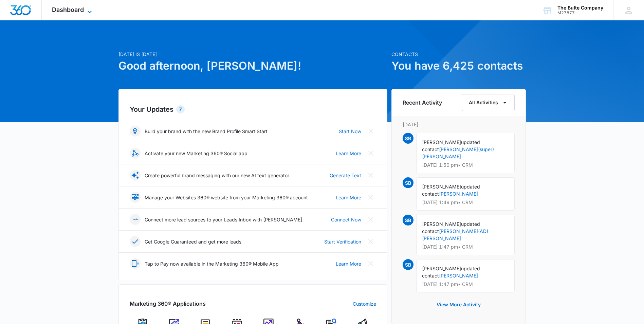 The image size is (644, 324). What do you see at coordinates (580, 13) in the screenshot?
I see `div: account id` at bounding box center [580, 13].